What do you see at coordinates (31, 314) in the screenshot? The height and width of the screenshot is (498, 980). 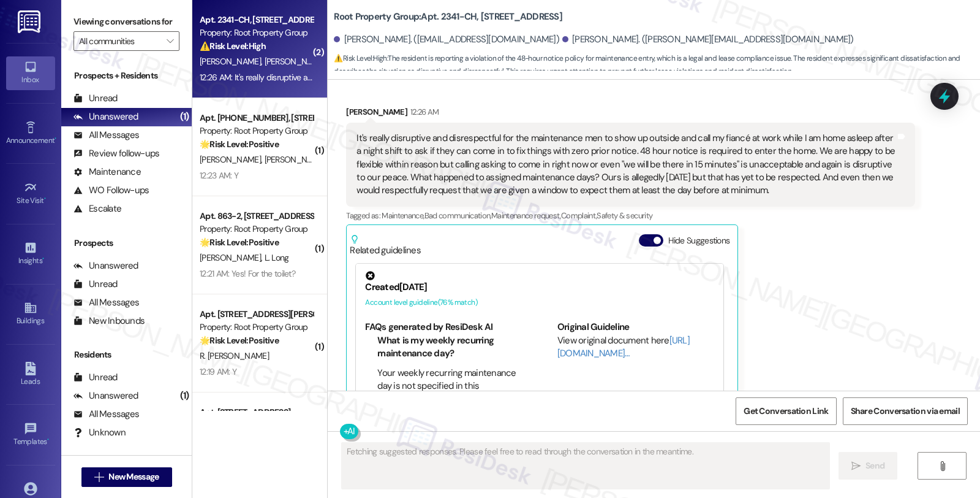 I see `a: Buildings` at bounding box center [31, 314].